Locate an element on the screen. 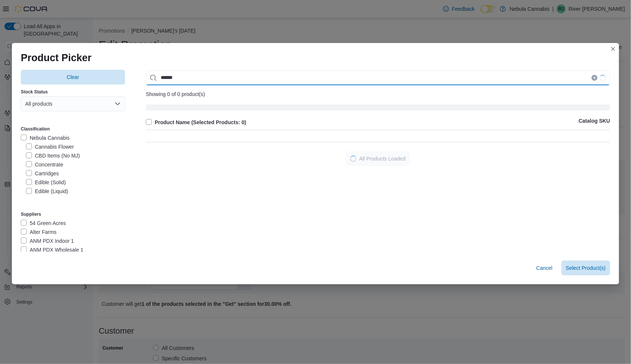 The image size is (631, 364). button: Clear input is located at coordinates (595, 78).